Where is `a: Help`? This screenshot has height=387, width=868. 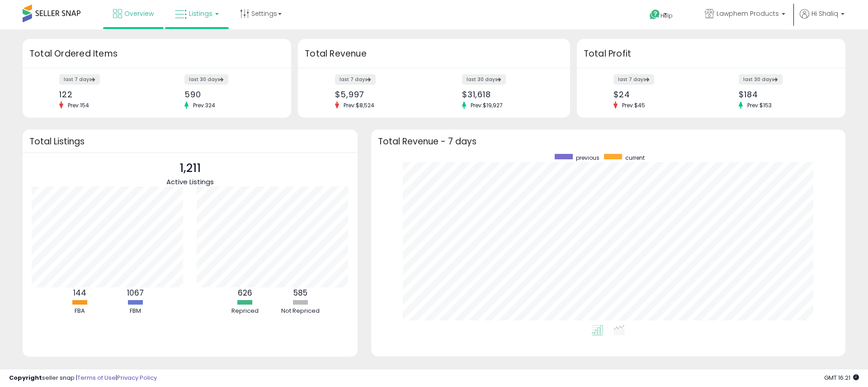
a: Help is located at coordinates (666, 16).